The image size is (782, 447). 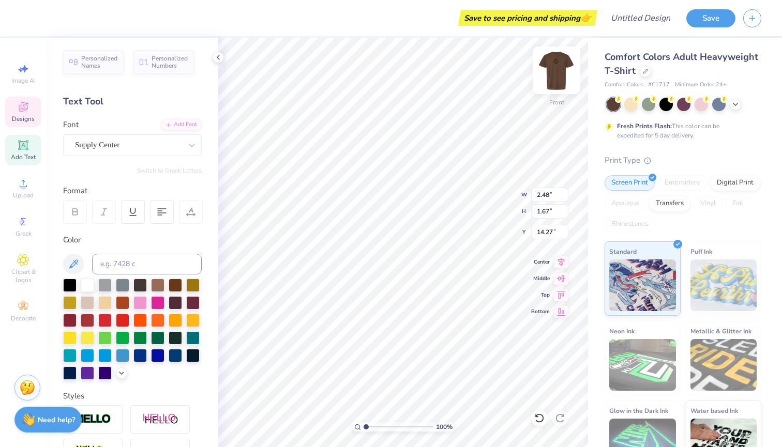 I want to click on input: Untitled Design, so click(x=640, y=18).